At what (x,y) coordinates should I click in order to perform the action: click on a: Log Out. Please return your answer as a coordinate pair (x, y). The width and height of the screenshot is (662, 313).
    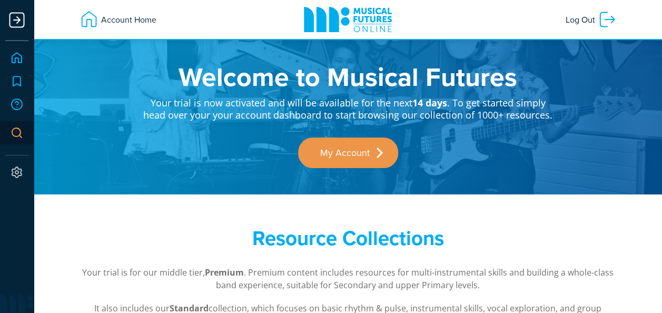
    Looking at the image, I should click on (591, 19).